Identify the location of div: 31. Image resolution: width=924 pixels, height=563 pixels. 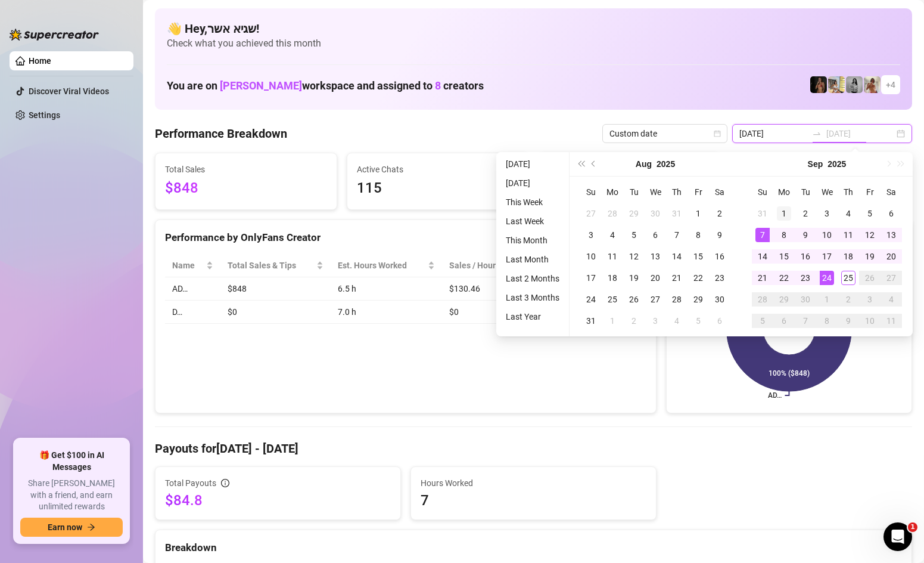
(677, 213).